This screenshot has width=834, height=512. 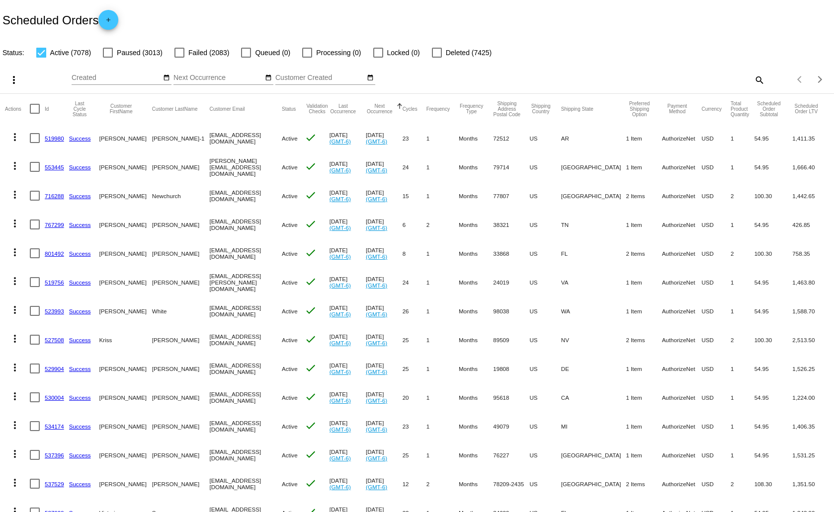 I want to click on a: 530004, so click(x=54, y=398).